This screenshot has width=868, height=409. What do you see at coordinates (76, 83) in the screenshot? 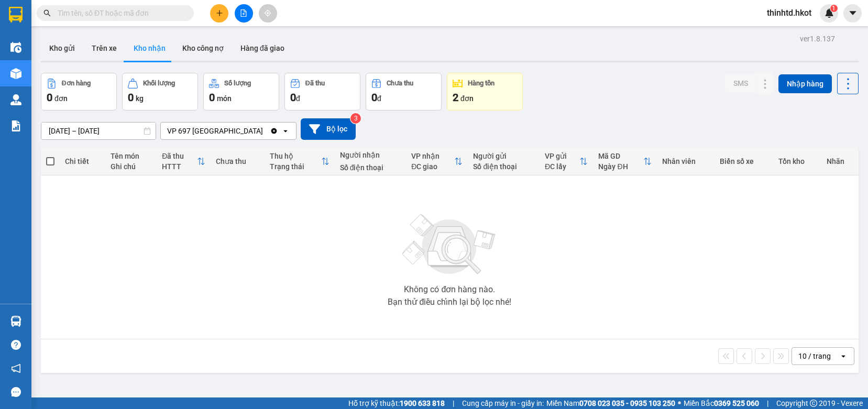
I see `div: Đơn hàng` at bounding box center [76, 83].